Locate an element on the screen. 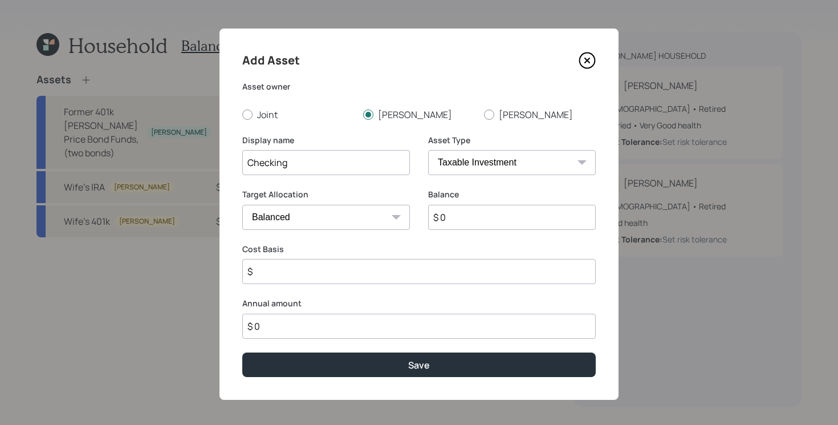 The image size is (838, 425). label: Cost Basis is located at coordinates (419, 249).